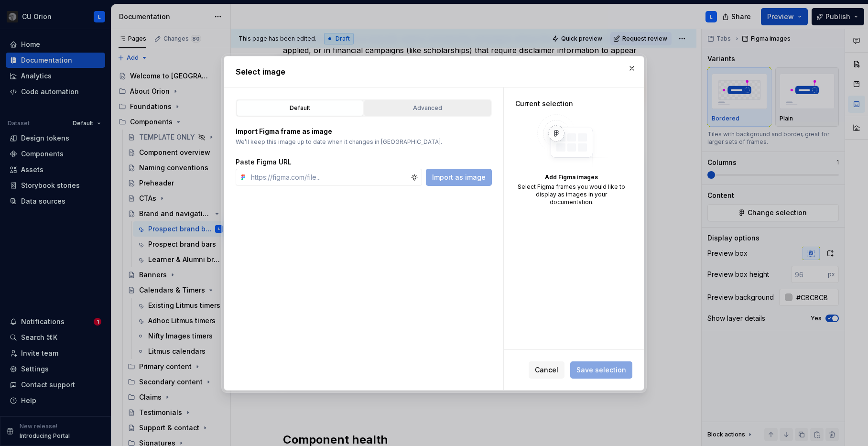 This screenshot has height=446, width=868. Describe the element at coordinates (329, 178) in the screenshot. I see `input: https://figma.com/file...` at that location.